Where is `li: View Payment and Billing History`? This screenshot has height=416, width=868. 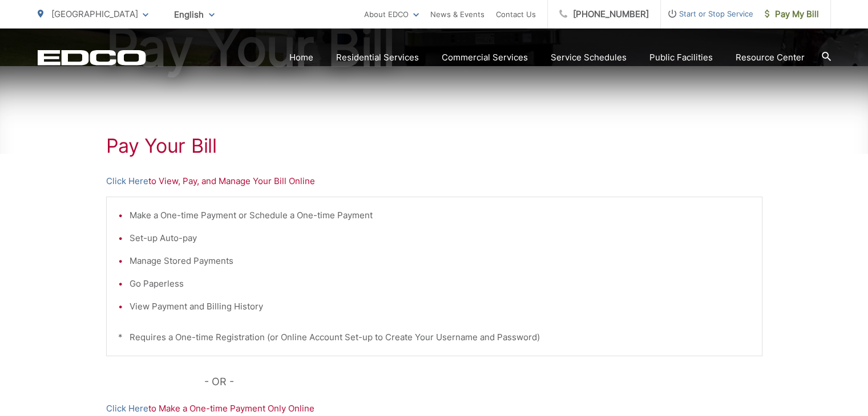
li: View Payment and Billing History is located at coordinates (440, 307).